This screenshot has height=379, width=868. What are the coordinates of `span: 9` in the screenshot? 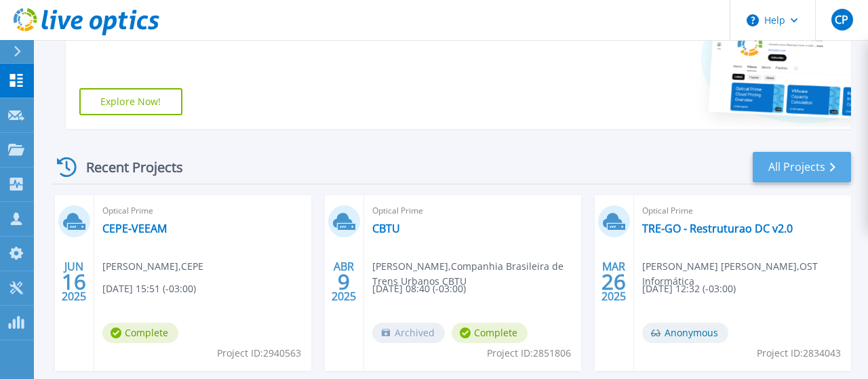 It's located at (344, 282).